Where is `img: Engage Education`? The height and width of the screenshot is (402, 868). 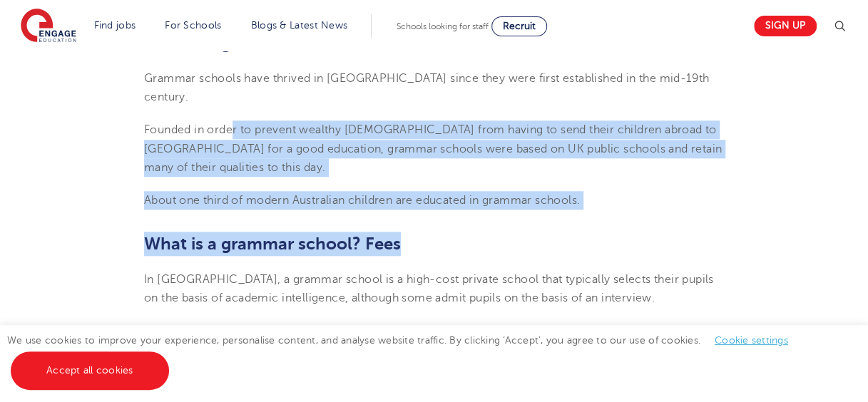
img: Engage Education is located at coordinates (48, 27).